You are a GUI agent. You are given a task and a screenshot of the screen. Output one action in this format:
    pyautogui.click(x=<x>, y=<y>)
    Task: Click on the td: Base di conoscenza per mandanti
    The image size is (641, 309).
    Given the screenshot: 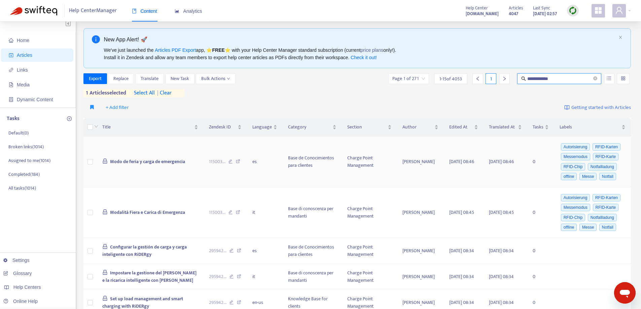 What is the action you would take?
    pyautogui.click(x=312, y=277)
    